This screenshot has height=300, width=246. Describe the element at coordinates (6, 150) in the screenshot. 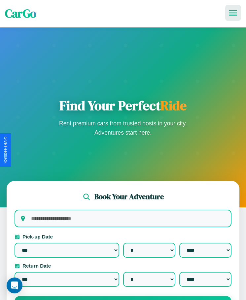

I see `div: Give Feedback` at that location.